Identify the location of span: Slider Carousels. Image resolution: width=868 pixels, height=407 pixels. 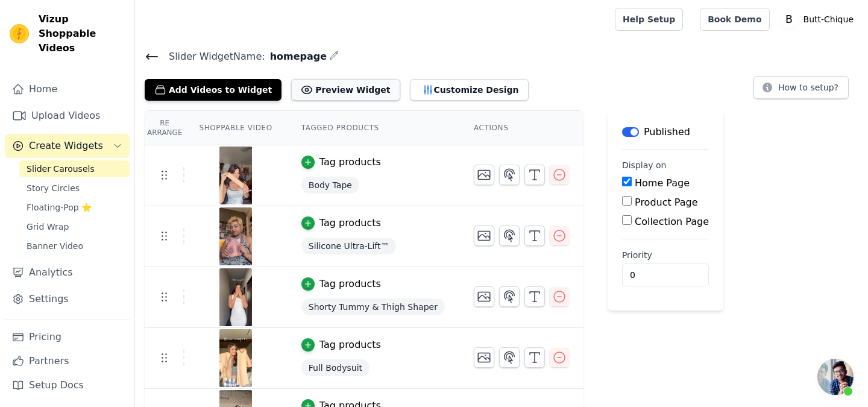
(60, 169).